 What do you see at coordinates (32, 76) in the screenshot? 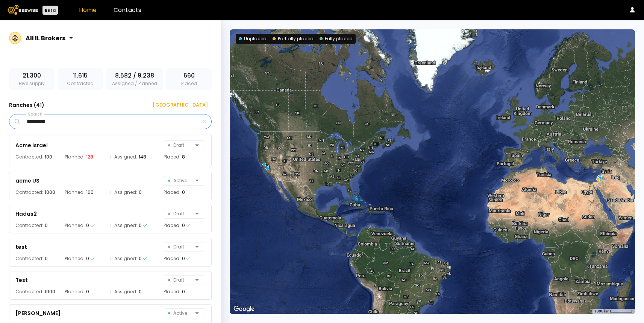
I see `span: 21,300` at bounding box center [32, 76].